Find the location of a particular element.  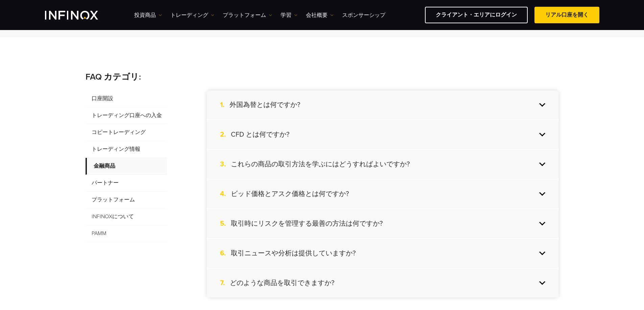

span: 2. is located at coordinates (225, 135).